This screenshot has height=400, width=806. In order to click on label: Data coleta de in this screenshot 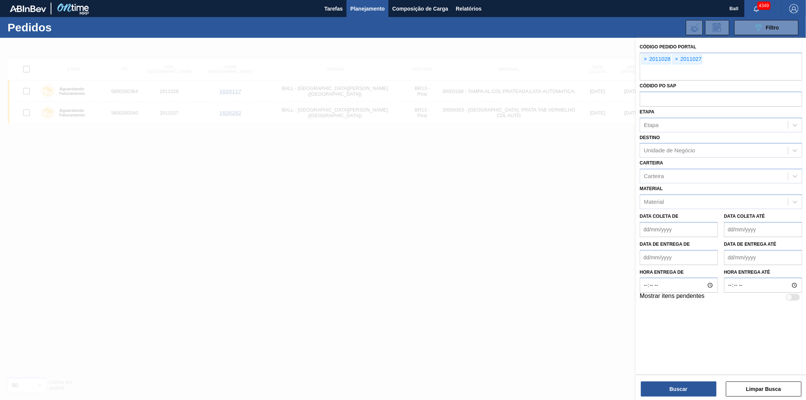, I will do `click(659, 216)`.